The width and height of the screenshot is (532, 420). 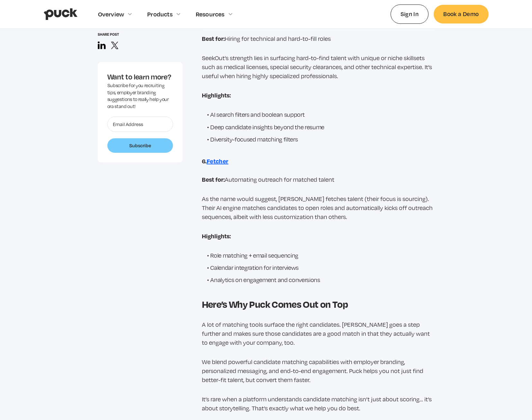 I want to click on li: Analytics on engagement and conversions, so click(x=321, y=279).